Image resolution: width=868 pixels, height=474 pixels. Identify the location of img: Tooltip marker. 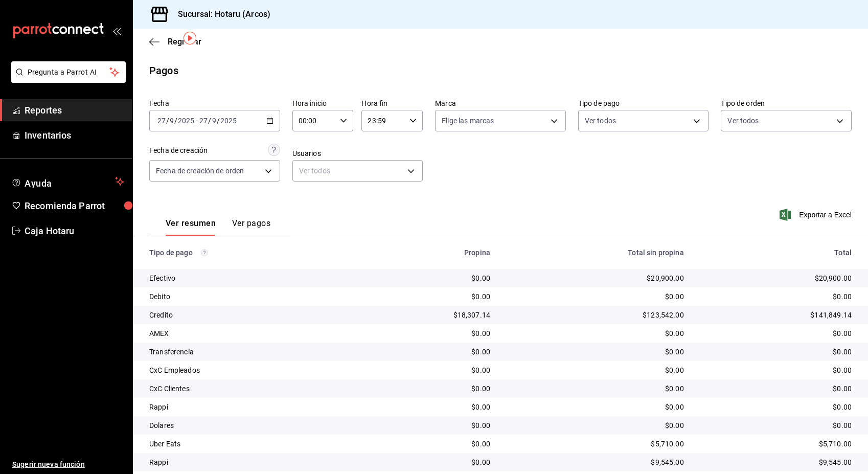
(190, 38).